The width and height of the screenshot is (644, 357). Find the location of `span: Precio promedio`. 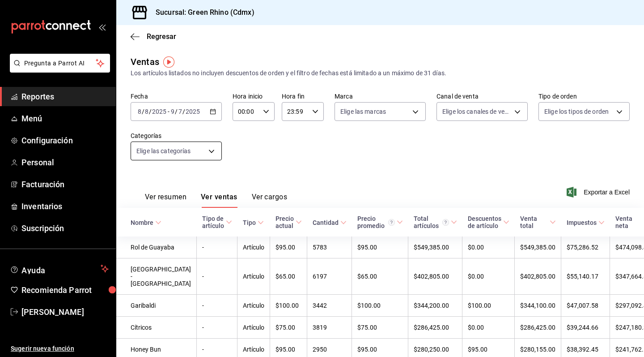

span: Precio promedio is located at coordinates (380, 222).